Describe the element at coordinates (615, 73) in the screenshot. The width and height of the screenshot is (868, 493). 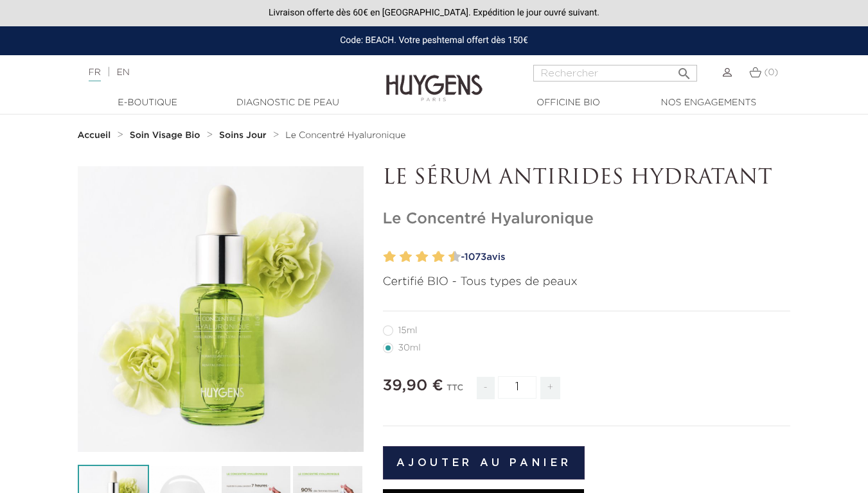
I see `input: Rechercher` at that location.